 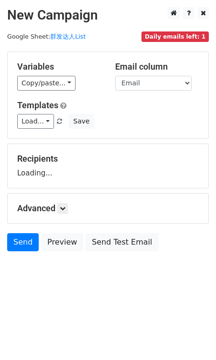 I want to click on button: Save, so click(x=81, y=121).